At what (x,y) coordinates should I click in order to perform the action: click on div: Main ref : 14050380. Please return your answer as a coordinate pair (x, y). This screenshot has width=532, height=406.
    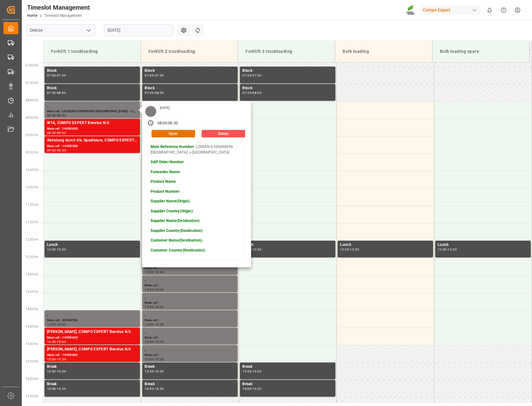
    Looking at the image, I should click on (92, 146).